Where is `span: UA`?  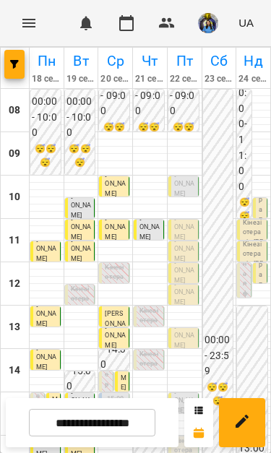 span: UA is located at coordinates (246, 22).